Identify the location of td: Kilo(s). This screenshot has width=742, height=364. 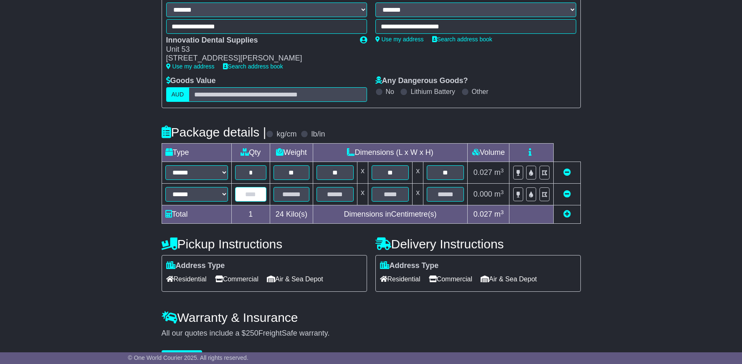
(291, 215).